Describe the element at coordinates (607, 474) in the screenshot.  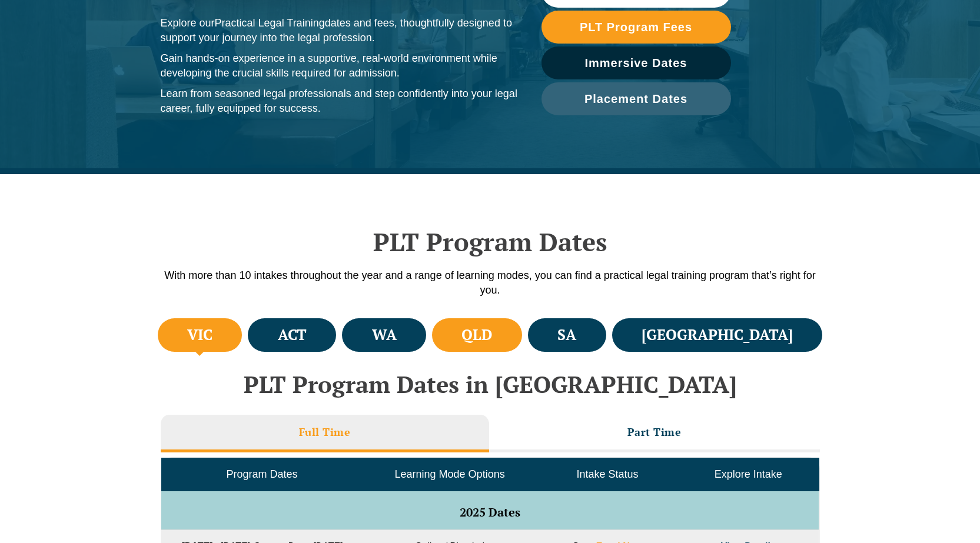
I see `span: Intake Status` at that location.